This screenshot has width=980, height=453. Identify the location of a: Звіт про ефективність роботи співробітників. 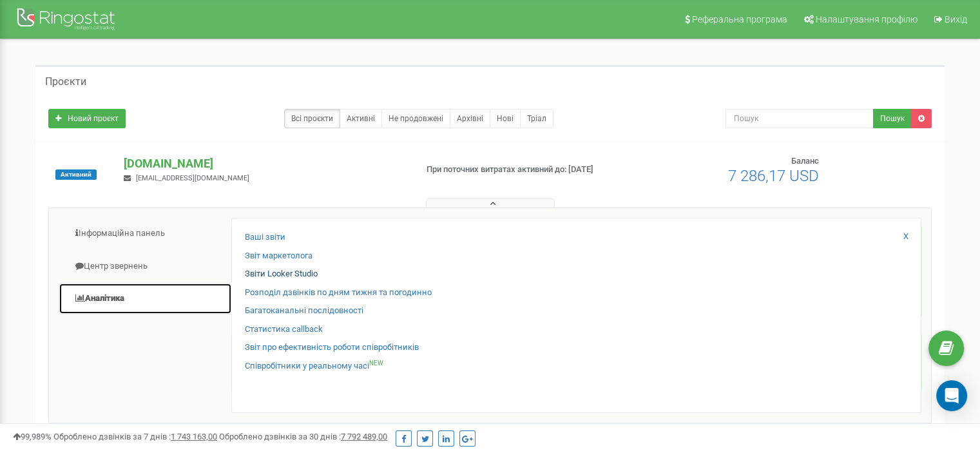
(332, 348).